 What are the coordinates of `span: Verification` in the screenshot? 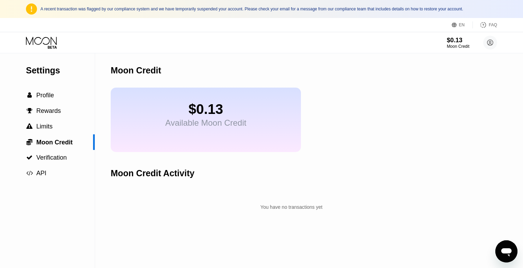 It's located at (52, 158).